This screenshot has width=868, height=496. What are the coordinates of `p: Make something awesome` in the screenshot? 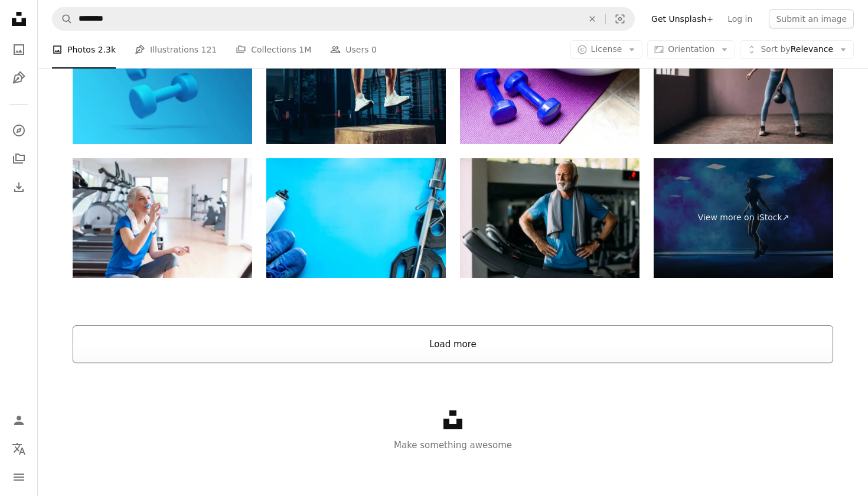 It's located at (453, 445).